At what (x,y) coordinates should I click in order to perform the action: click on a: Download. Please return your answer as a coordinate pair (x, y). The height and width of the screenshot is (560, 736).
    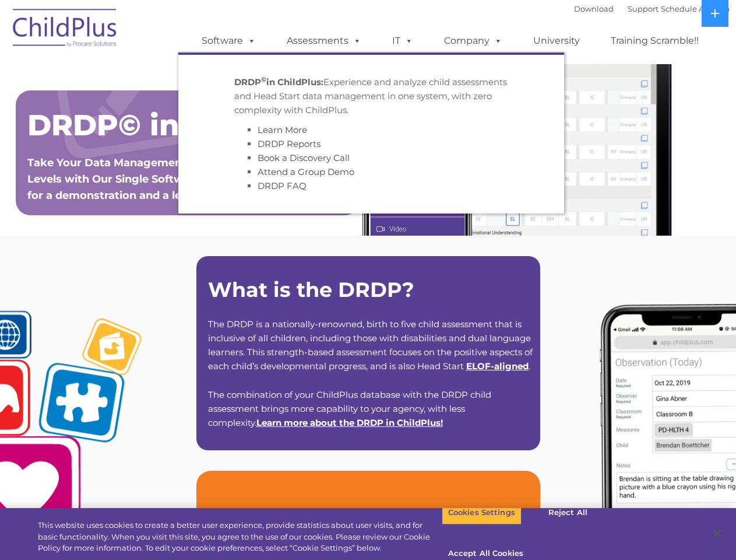
    Looking at the image, I should click on (594, 9).